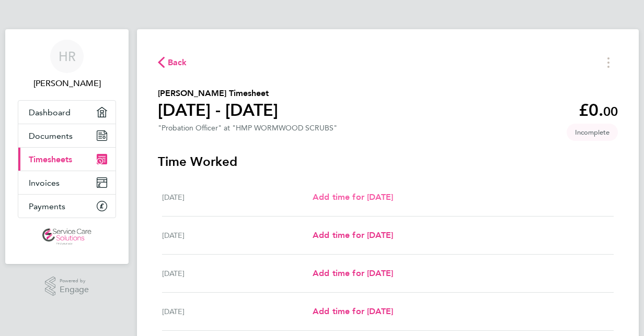  Describe the element at coordinates (67, 237) in the screenshot. I see `img: servicecare-logo-retina.png` at that location.